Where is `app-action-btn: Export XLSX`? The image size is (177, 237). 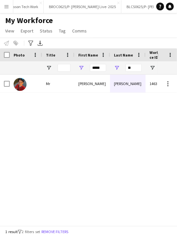 app-action-btn: Export XLSX is located at coordinates (40, 43).